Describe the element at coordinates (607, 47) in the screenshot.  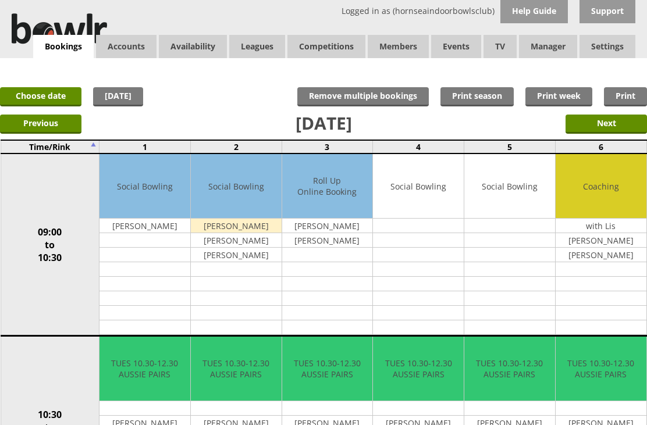
I see `span: Settings` at that location.